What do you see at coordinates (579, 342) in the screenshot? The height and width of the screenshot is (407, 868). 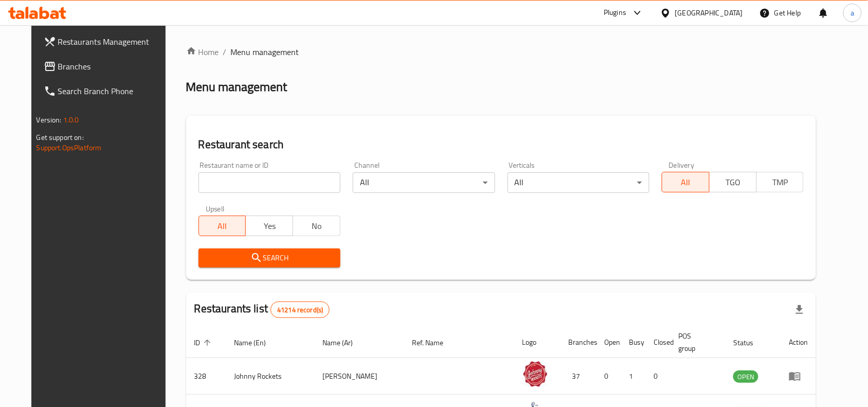 I see `th: Branches` at bounding box center [579, 342].